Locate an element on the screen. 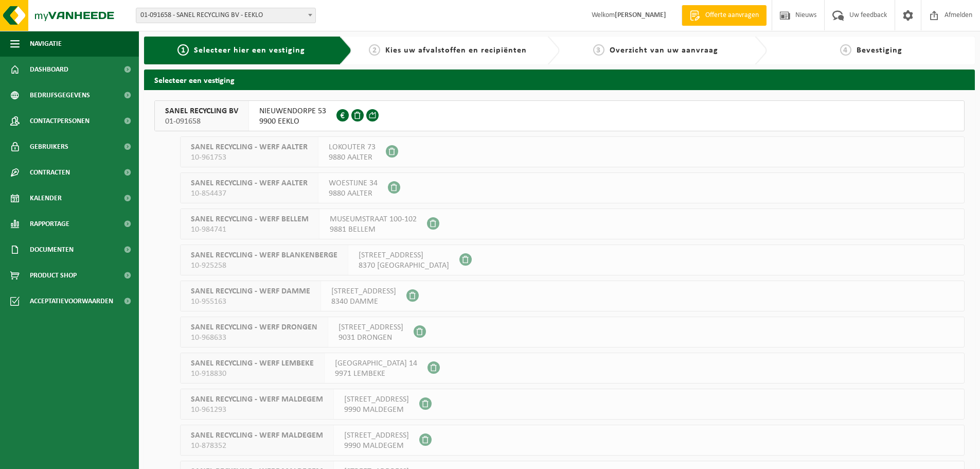 The image size is (980, 469). span: Acceptatievoorwaarden is located at coordinates (72, 301).